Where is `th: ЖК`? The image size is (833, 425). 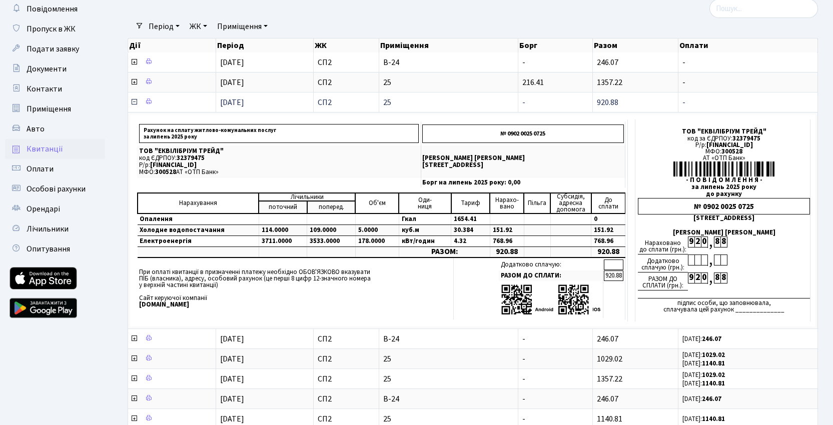 th: ЖК is located at coordinates (346, 46).